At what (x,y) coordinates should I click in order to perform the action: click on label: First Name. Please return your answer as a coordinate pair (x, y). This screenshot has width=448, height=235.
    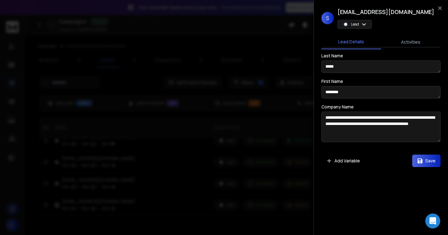
    Looking at the image, I should click on (333, 81).